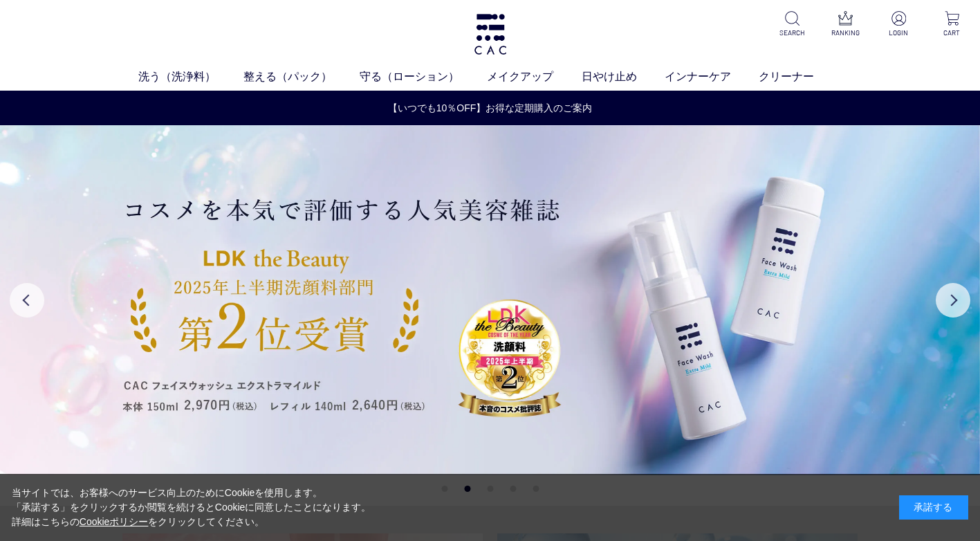  Describe the element at coordinates (953, 300) in the screenshot. I see `button: Next` at that location.